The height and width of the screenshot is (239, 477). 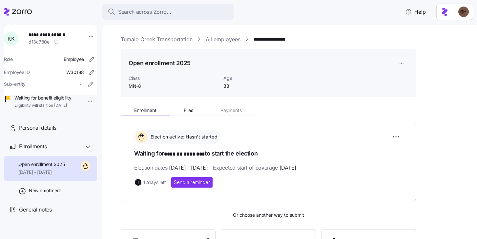 What do you see at coordinates (17, 72) in the screenshot?
I see `span: Employee ID` at bounding box center [17, 72].